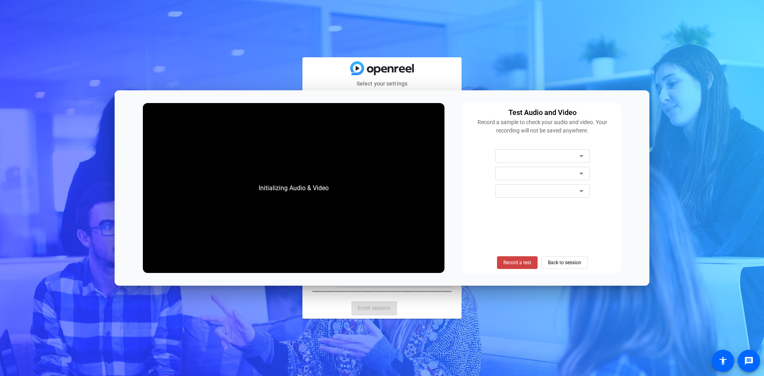 The height and width of the screenshot is (376, 764). I want to click on button: Back to session, so click(565, 263).